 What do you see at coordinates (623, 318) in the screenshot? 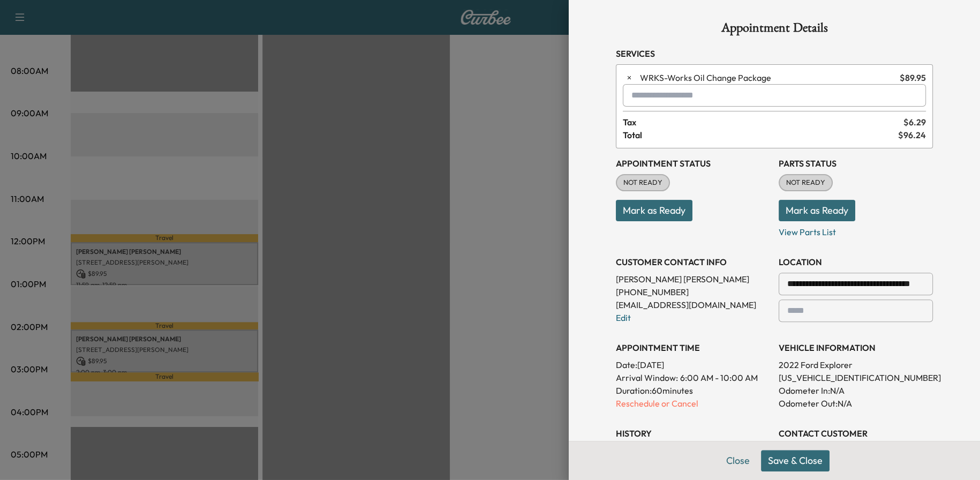
I see `a: Edit` at bounding box center [623, 318].